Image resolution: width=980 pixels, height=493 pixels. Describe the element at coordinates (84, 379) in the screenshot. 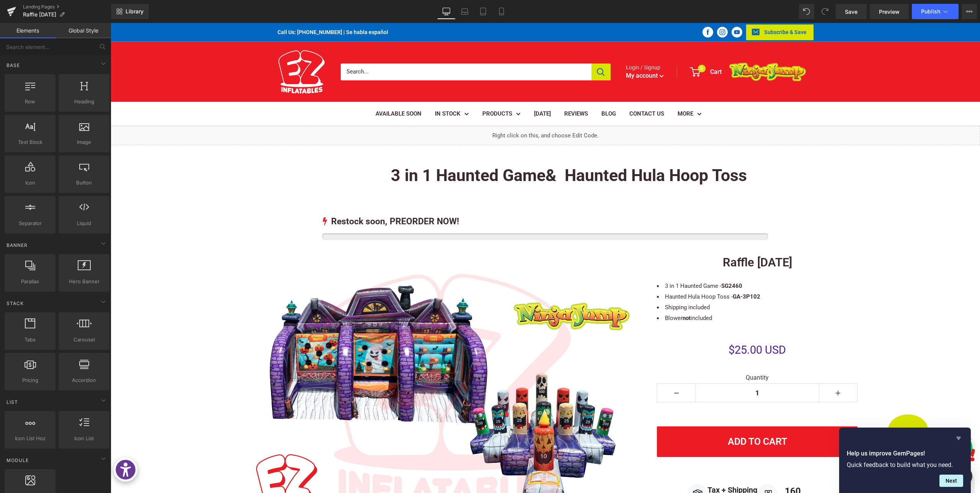

I see `span: Accordion` at that location.